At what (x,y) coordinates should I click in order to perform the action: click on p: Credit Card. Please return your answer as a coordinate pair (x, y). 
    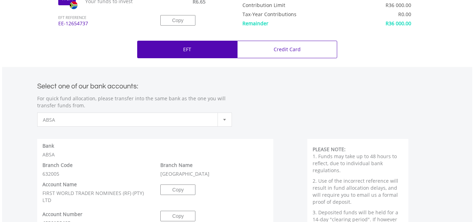
    Looking at the image, I should click on (287, 50).